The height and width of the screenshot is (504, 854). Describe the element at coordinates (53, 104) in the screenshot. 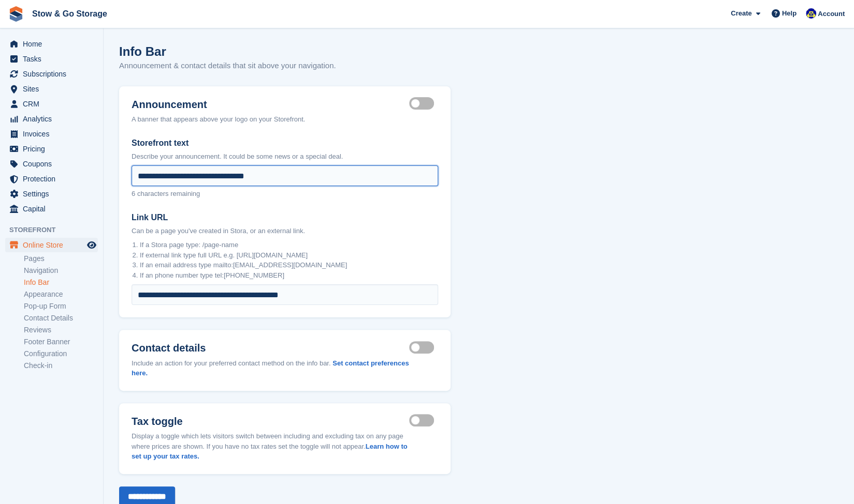

I see `span: CRM` at that location.